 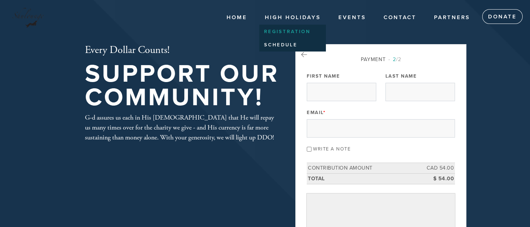 I want to click on a: Partners, so click(x=452, y=18).